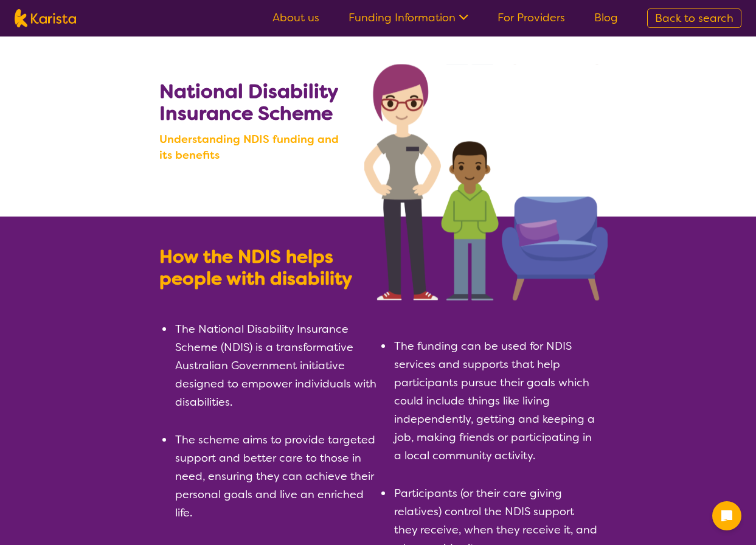 The height and width of the screenshot is (545, 756). I want to click on li: The National Disability Insurance Scheme (NDIS) is a transformative Australian Government initiat..., so click(276, 366).